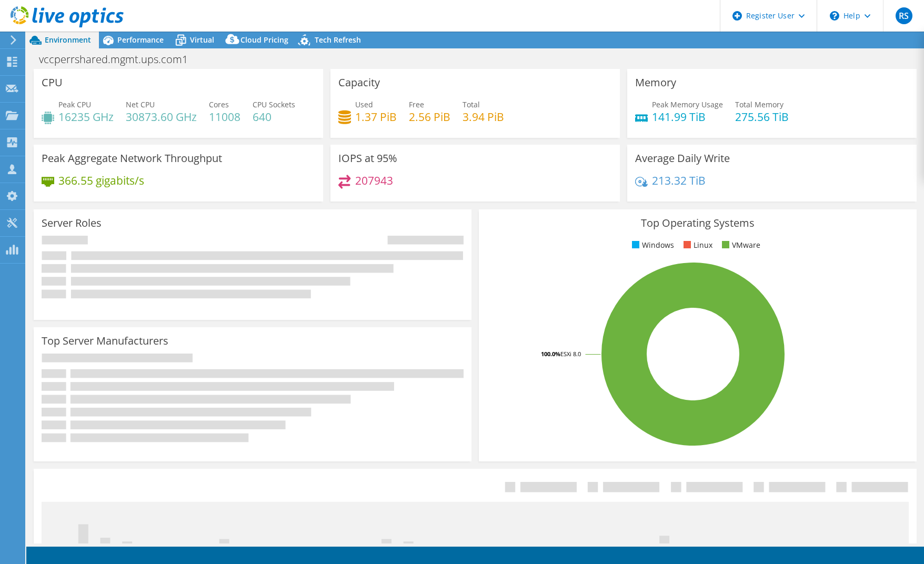 This screenshot has height=564, width=924. Describe the element at coordinates (338, 39) in the screenshot. I see `span: Tech Refresh` at that location.